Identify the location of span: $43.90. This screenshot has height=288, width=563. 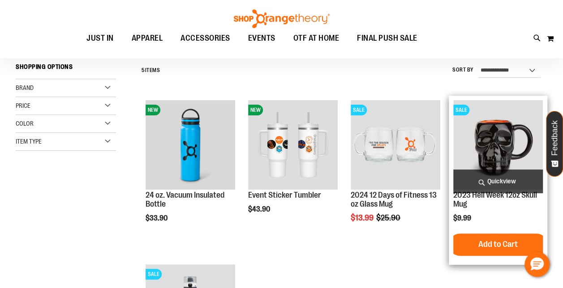
(260, 209).